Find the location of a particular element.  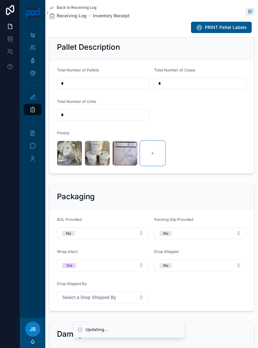

span: Total Number of Cases is located at coordinates (175, 70).